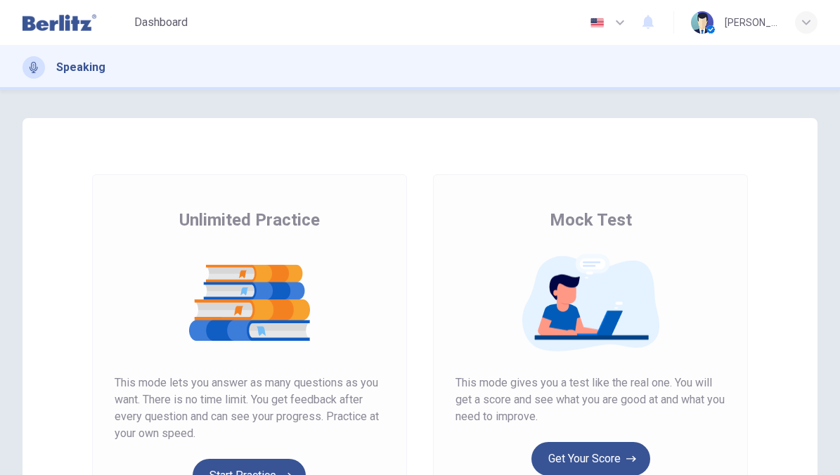 The height and width of the screenshot is (475, 840). Describe the element at coordinates (702, 22) in the screenshot. I see `img: Profile picture` at that location.